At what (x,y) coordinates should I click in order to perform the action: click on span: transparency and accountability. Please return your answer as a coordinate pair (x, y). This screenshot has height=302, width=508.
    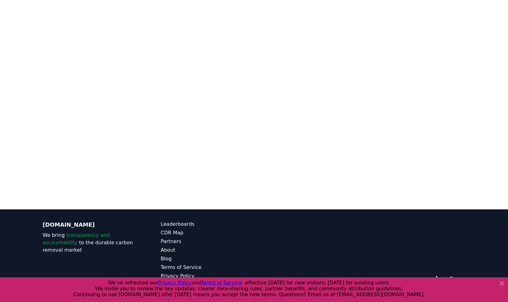
    Looking at the image, I should click on (76, 239).